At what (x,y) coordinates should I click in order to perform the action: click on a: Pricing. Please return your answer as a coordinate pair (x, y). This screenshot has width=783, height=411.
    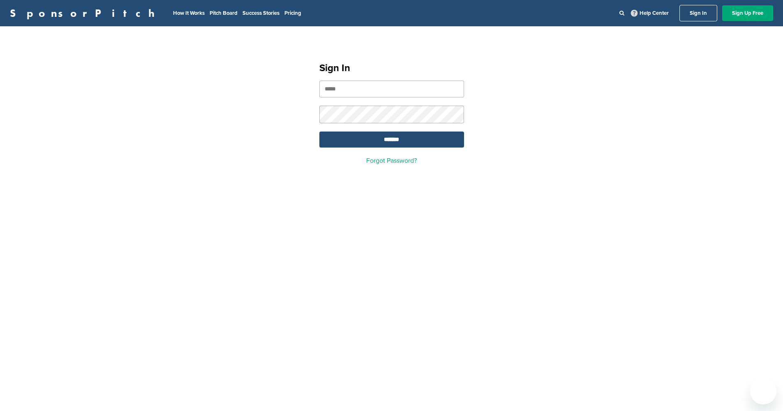
    Looking at the image, I should click on (293, 13).